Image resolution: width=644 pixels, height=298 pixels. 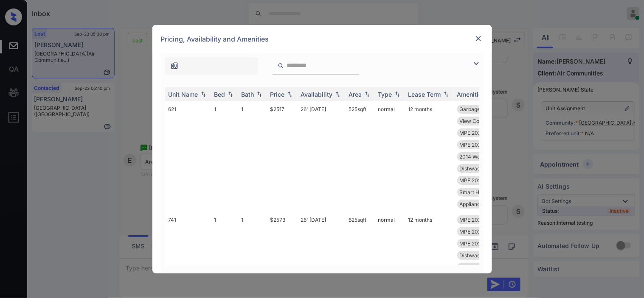 I want to click on span: 2014 Wood Floor..., so click(x=481, y=156).